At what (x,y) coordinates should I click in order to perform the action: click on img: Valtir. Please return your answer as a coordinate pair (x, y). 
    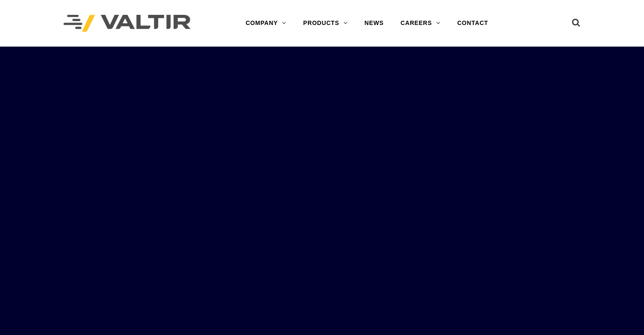
    Looking at the image, I should click on (127, 23).